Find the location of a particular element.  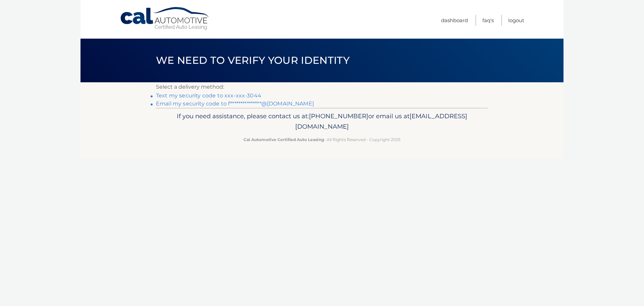

strong: Cal Automotive Certified Auto Leasing is located at coordinates (284, 140).